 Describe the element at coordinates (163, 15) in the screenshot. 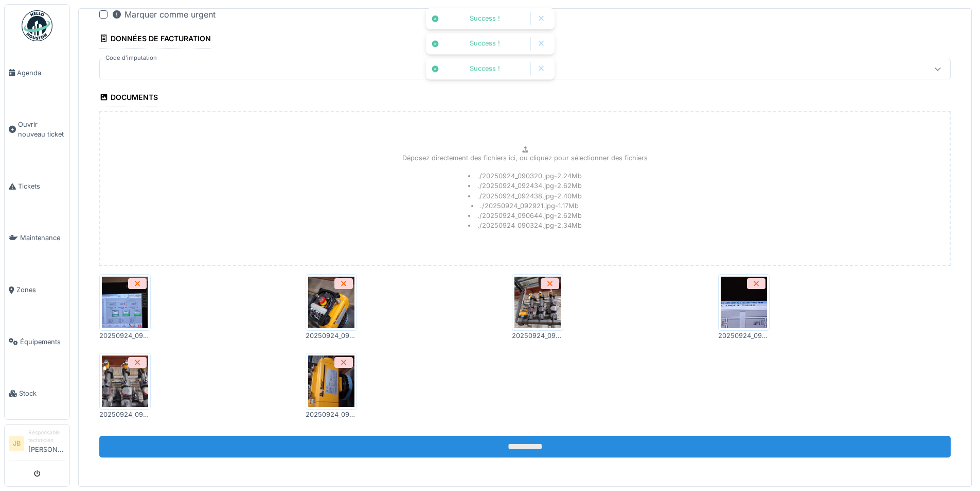

I see `div: Marquer comme urgent` at that location.